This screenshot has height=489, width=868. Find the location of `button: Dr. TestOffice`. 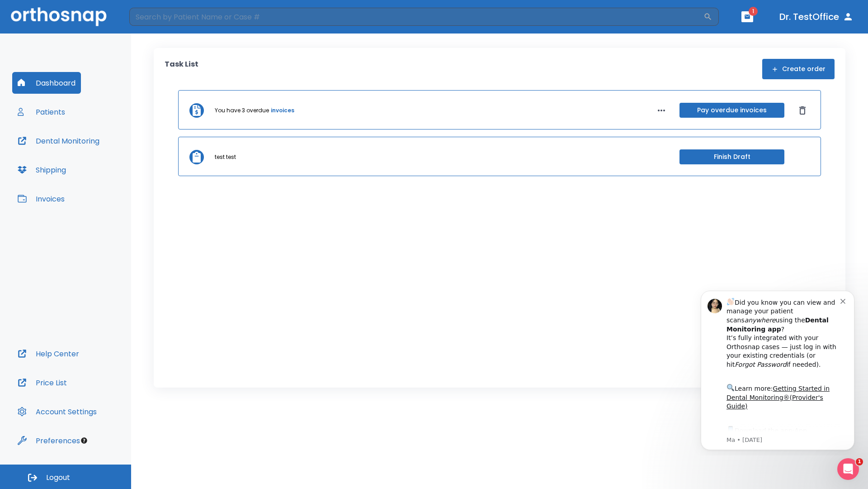

button: Dr. TestOffice is located at coordinates (817, 17).